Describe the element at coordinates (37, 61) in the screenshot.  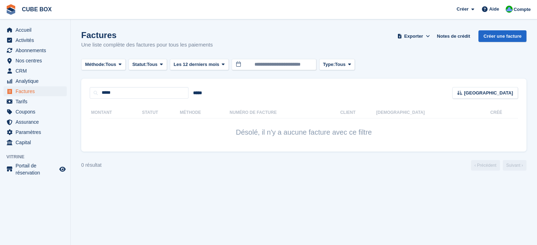
I see `span: Nos centres` at that location.